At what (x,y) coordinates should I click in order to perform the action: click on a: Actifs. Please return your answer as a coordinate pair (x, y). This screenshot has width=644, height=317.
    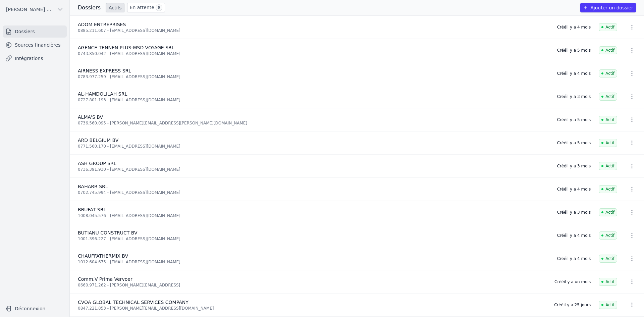
    Looking at the image, I should click on (115, 8).